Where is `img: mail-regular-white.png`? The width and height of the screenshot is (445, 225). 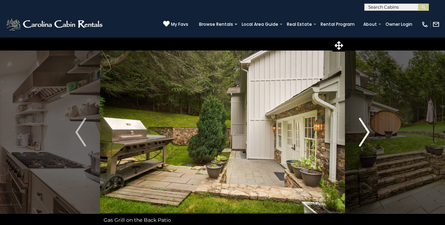
img: mail-regular-white.png is located at coordinates (436, 24).